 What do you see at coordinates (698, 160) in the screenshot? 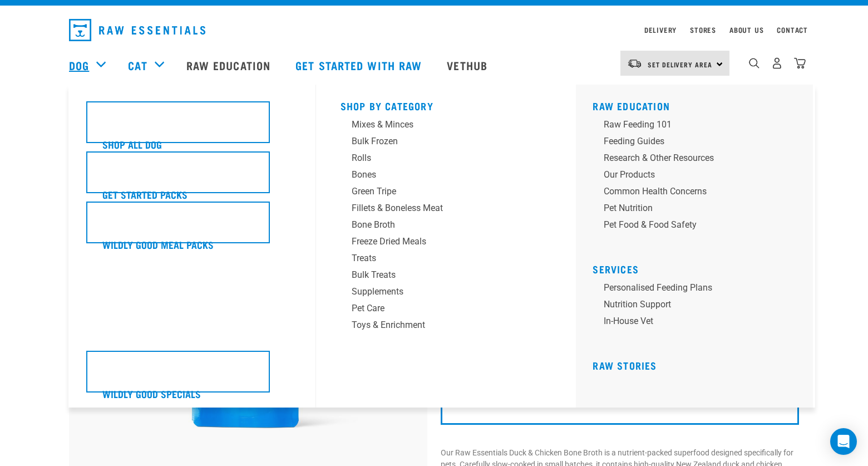
I see `a: Research & Other Resources` at bounding box center [698, 160].